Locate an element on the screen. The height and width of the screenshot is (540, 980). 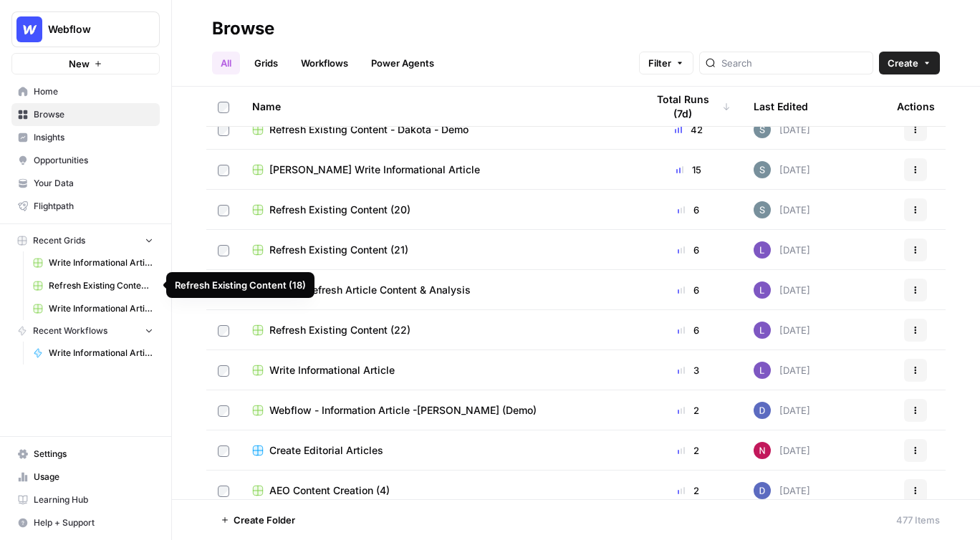
div: Total Runs (7d) is located at coordinates (688, 106).